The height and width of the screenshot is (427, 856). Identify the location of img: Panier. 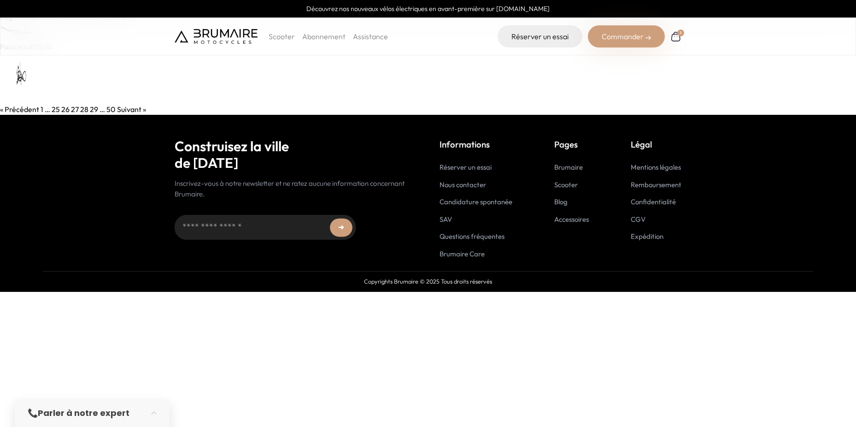
(676, 36).